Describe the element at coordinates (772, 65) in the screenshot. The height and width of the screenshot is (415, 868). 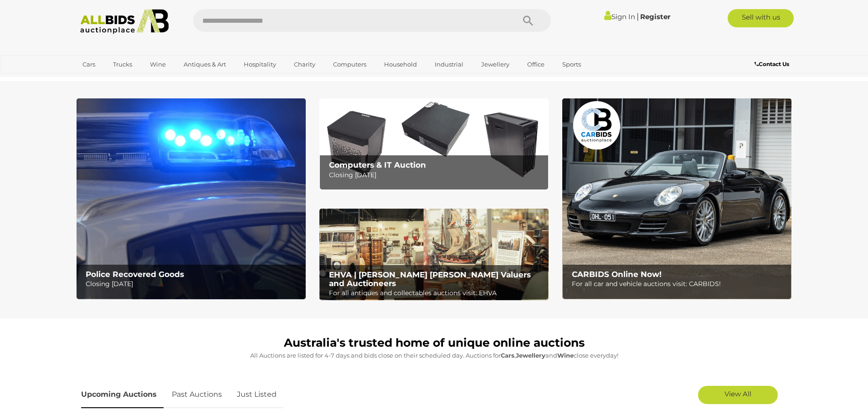
I see `a: Contact Us` at that location.